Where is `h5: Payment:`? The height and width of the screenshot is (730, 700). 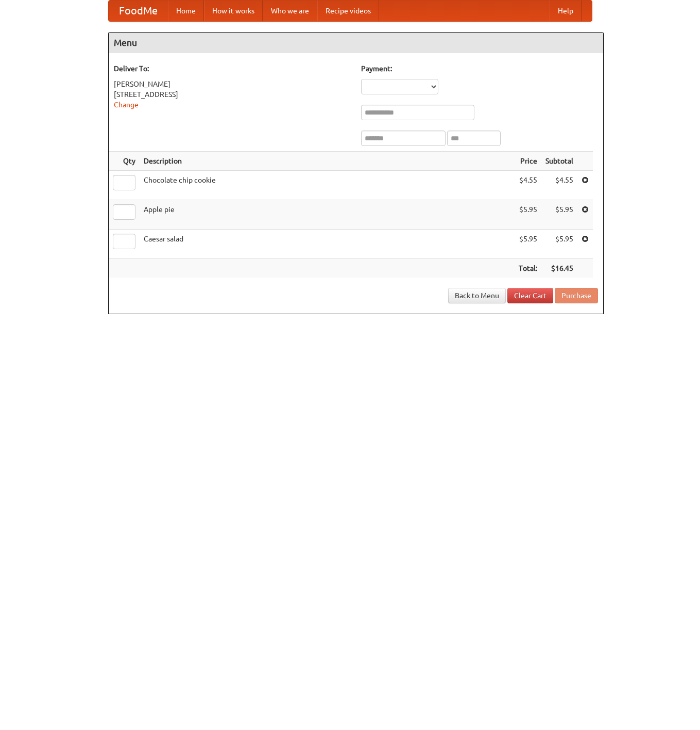
h5: Payment: is located at coordinates (480, 69).